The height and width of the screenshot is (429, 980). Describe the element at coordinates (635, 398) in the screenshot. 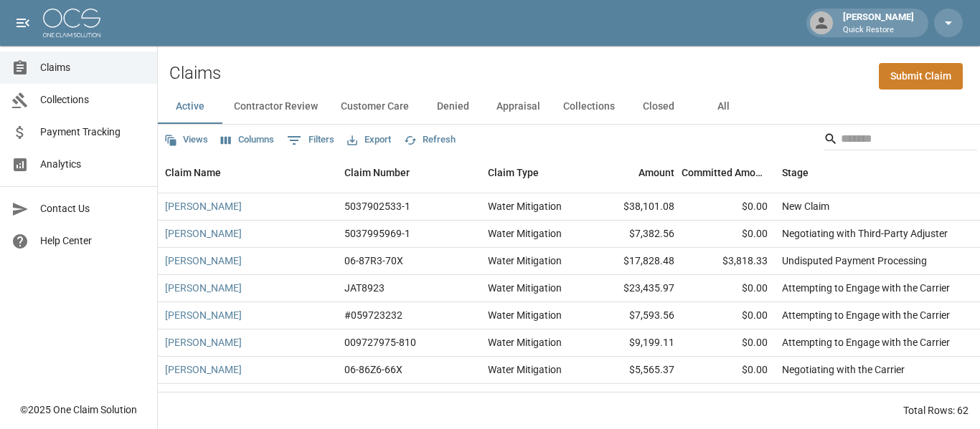

I see `div: $7,356.23` at that location.